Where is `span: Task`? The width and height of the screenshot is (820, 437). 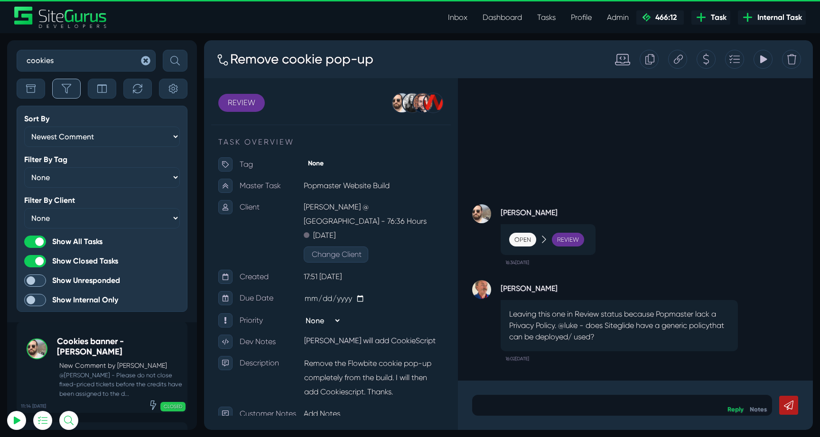
span: Task is located at coordinates (716, 18).